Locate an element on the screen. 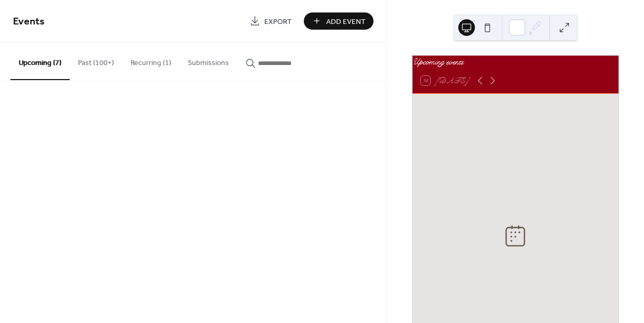 The image size is (644, 323). a: Export is located at coordinates (271, 21).